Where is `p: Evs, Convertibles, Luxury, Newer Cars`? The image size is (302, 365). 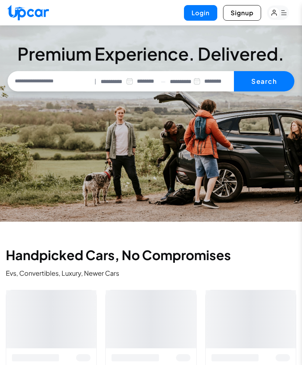
p: Evs, Convertibles, Luxury, Newer Cars is located at coordinates (151, 273).